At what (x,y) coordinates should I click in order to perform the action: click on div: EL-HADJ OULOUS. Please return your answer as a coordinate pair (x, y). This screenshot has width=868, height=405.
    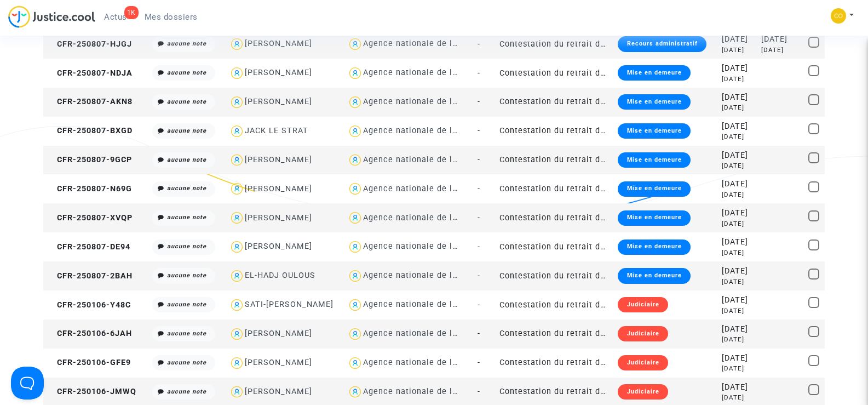
    Looking at the image, I should click on (280, 275).